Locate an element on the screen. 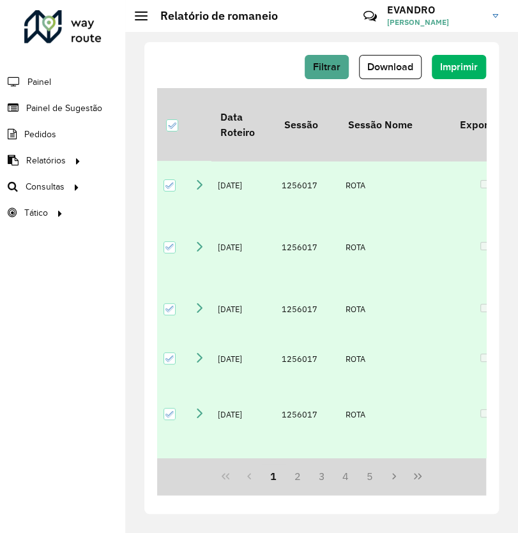  button: 1 is located at coordinates (273, 476).